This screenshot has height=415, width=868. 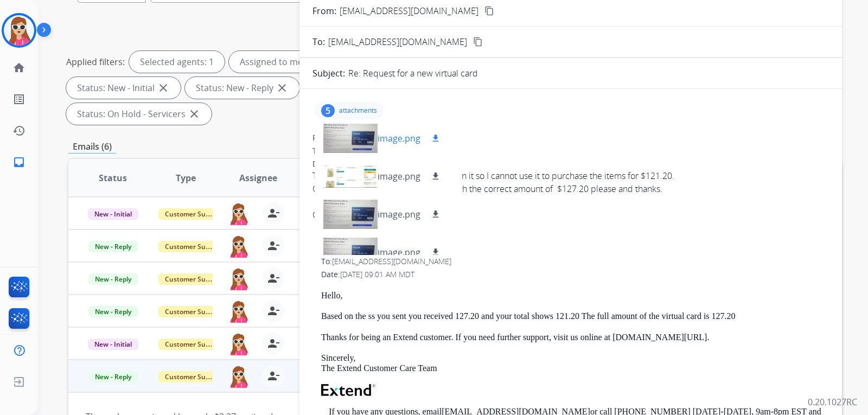 I want to click on p: From:, so click(x=325, y=11).